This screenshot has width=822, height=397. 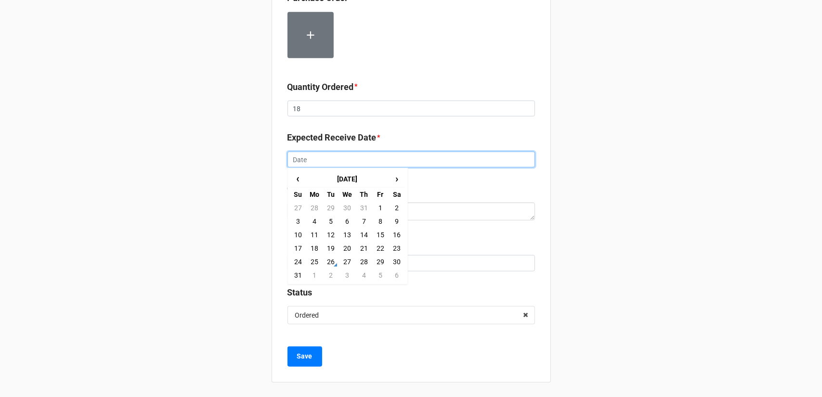 What do you see at coordinates (331, 249) in the screenshot?
I see `td: 19` at bounding box center [331, 249].